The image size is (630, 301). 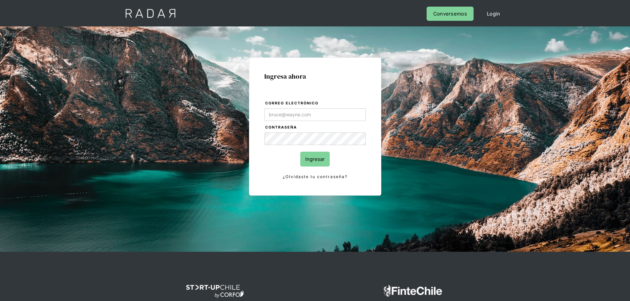 What do you see at coordinates (316, 104) in the screenshot?
I see `label: Correo electrónico` at bounding box center [316, 104].